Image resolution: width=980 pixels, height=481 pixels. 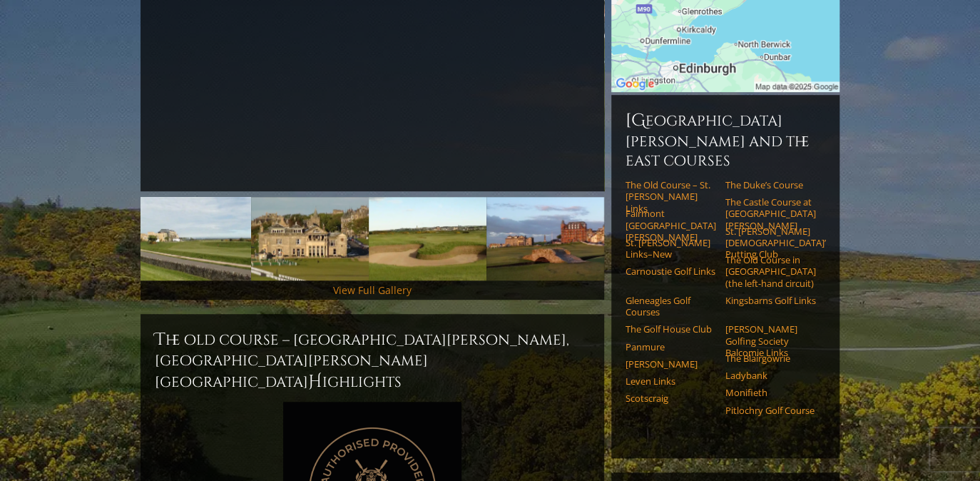 What do you see at coordinates (770, 411) in the screenshot?
I see `a: Pitlochry Golf Course` at bounding box center [770, 411].